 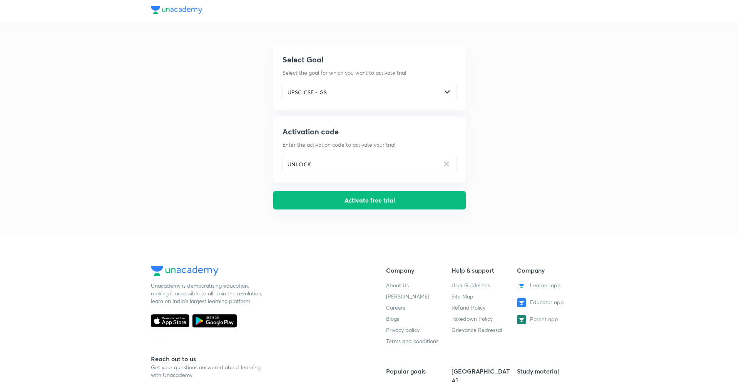 What do you see at coordinates (209, 359) in the screenshot?
I see `h5: Reach out to us` at bounding box center [209, 359].